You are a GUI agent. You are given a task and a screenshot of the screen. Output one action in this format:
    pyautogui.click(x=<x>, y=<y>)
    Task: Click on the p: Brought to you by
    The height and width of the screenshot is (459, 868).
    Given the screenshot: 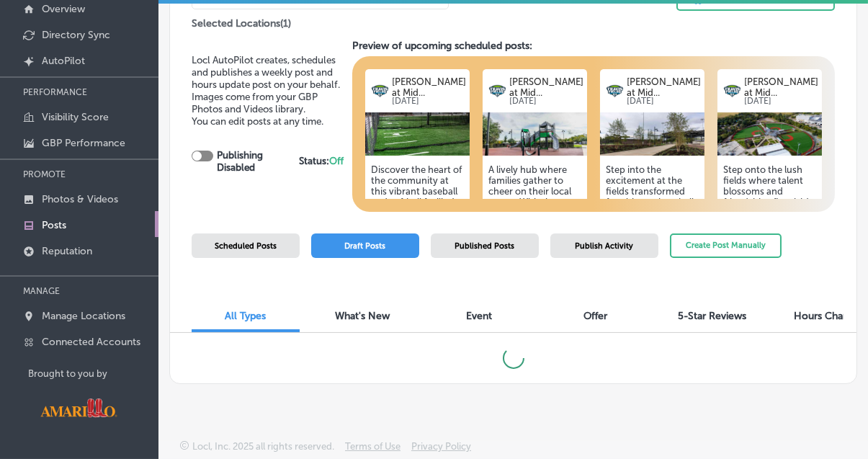 What is the action you would take?
    pyautogui.click(x=93, y=373)
    